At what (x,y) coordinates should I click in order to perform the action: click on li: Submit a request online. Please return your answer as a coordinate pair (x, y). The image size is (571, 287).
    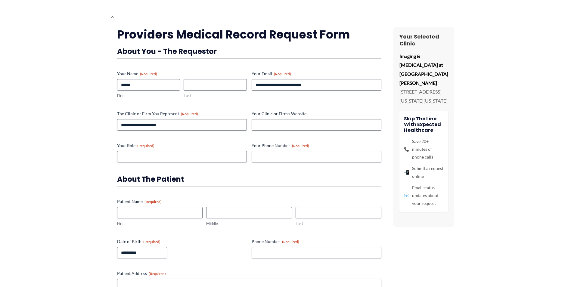
    Looking at the image, I should click on (423, 172).